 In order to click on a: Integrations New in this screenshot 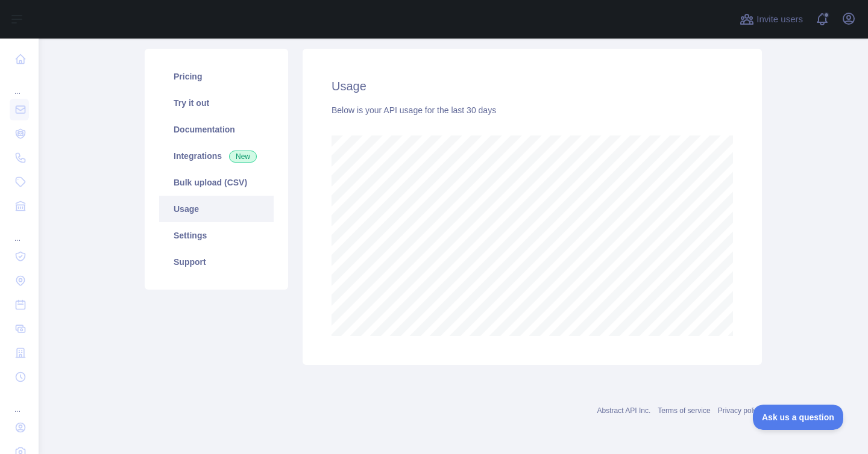, I will do `click(217, 156)`.